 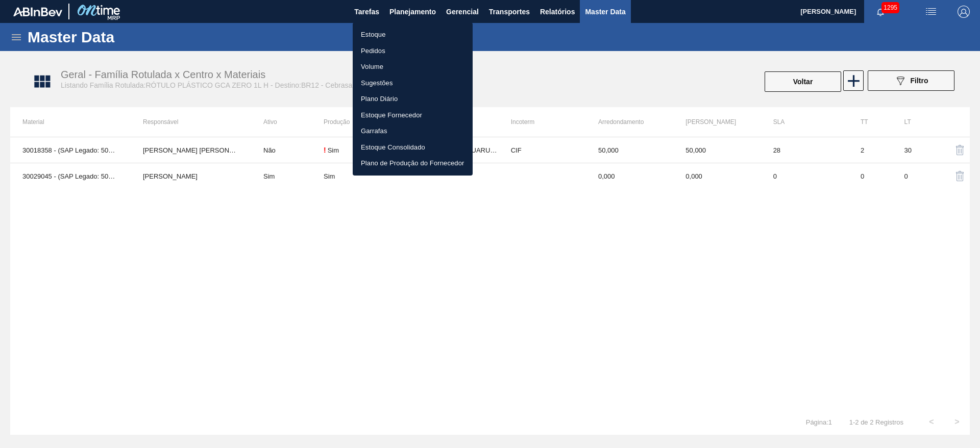 I want to click on li: Estoque, so click(x=412, y=35).